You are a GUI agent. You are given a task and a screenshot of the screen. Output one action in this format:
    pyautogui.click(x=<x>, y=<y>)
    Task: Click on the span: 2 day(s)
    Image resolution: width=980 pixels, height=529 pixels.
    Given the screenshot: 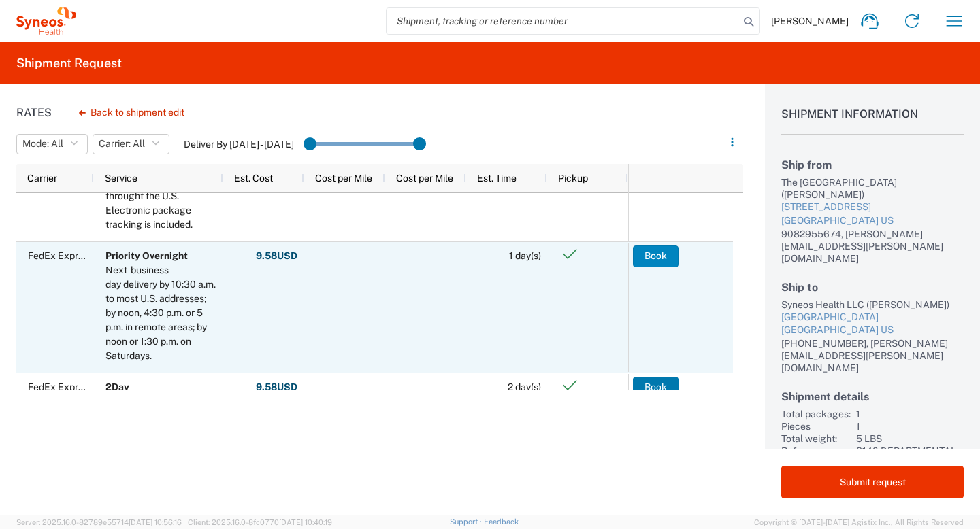 What is the action you would take?
    pyautogui.click(x=524, y=387)
    